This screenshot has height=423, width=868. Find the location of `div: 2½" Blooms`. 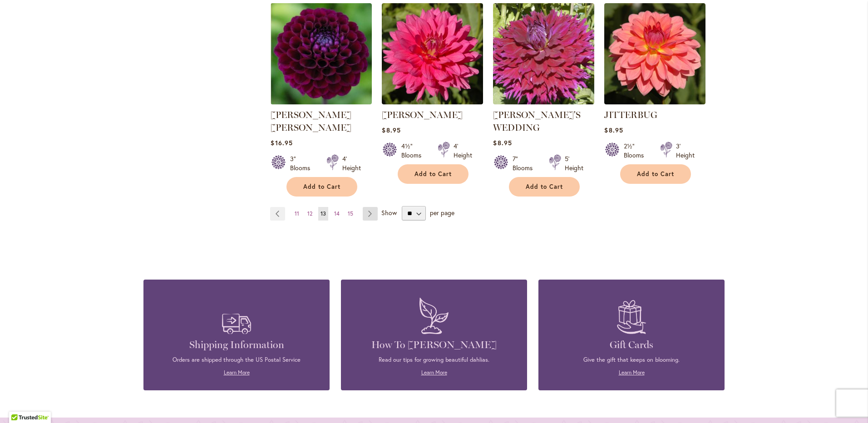

div: 2½" Blooms is located at coordinates (636, 150).